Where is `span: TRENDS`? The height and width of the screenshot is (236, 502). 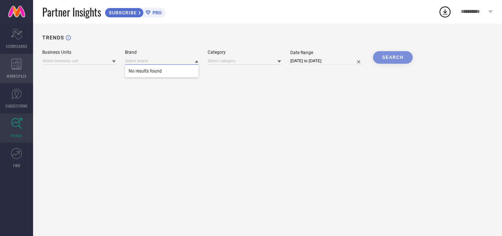 span: TRENDS is located at coordinates (17, 135).